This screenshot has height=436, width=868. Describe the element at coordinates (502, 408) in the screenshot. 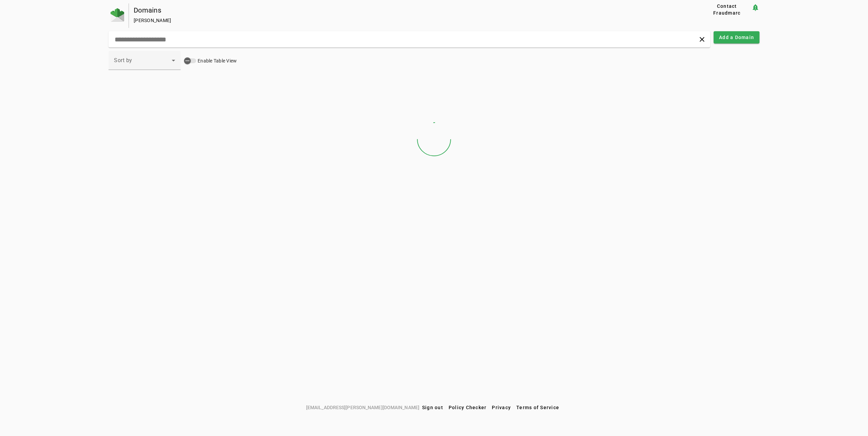

I see `button: Privacy` at that location.